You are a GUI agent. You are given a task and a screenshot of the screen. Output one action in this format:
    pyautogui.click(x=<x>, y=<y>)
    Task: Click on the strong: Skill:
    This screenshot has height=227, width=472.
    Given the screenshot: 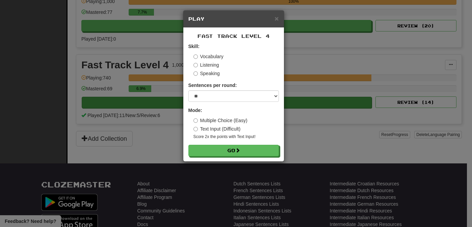 What is the action you would take?
    pyautogui.click(x=194, y=46)
    